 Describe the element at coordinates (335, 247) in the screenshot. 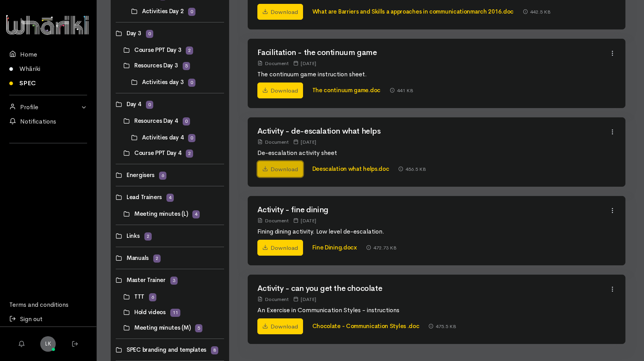

I see `a: Fine Dining.docx` at that location.